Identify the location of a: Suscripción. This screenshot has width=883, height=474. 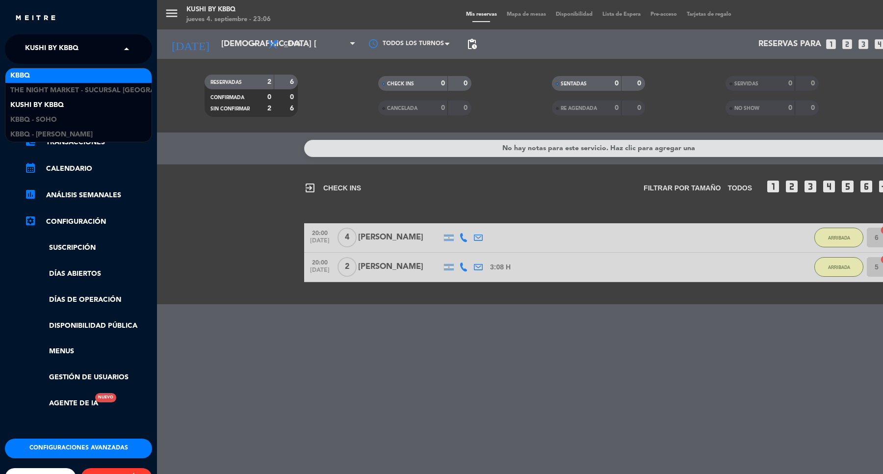
(88, 248).